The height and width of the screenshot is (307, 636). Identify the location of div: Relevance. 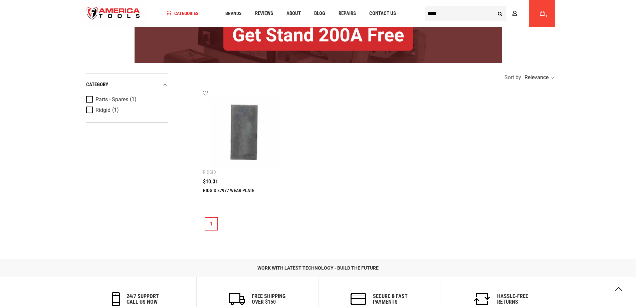
(538, 77).